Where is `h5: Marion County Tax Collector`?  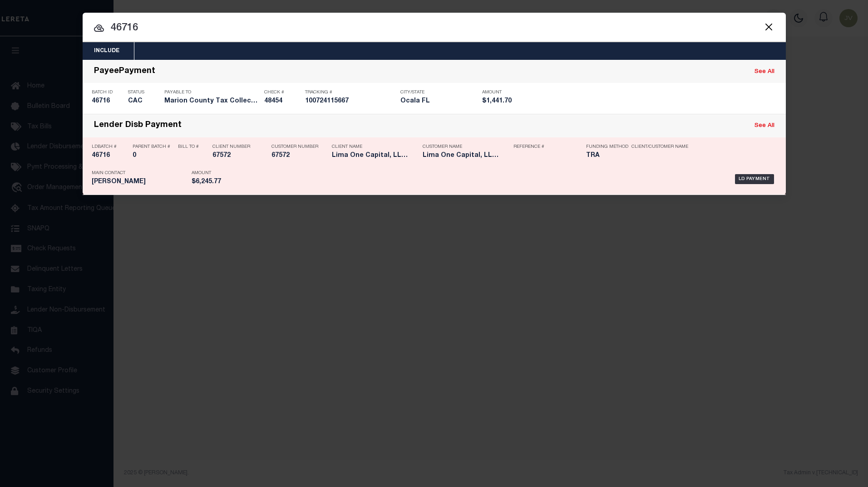 h5: Marion County Tax Collector is located at coordinates (212, 101).